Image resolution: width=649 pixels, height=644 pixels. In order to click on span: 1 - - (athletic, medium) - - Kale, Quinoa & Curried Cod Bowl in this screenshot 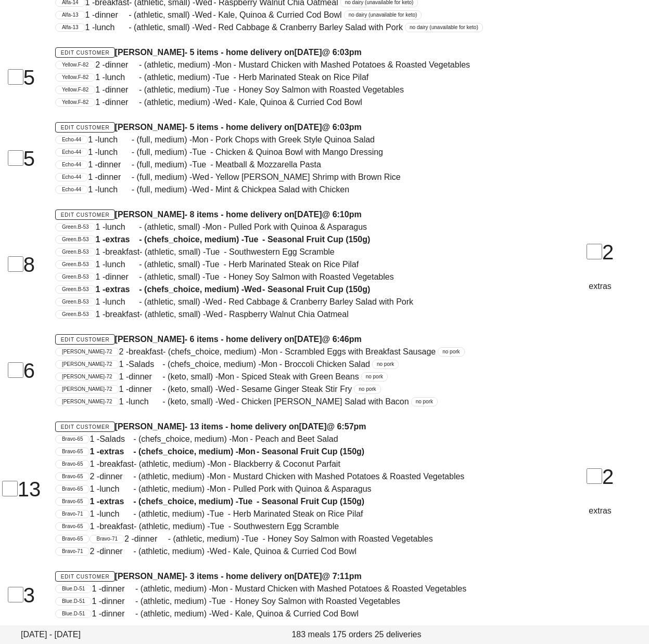, I will do `click(229, 101)`.